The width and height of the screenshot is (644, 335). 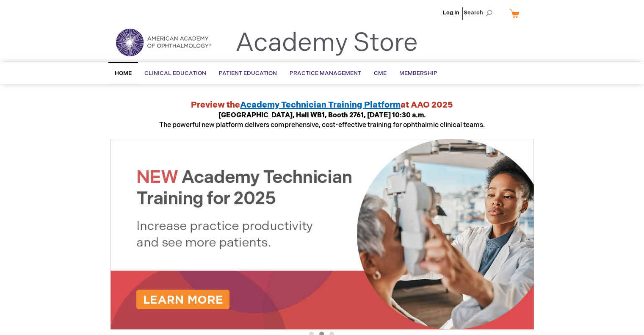 What do you see at coordinates (325, 73) in the screenshot?
I see `span: Practice Management` at bounding box center [325, 73].